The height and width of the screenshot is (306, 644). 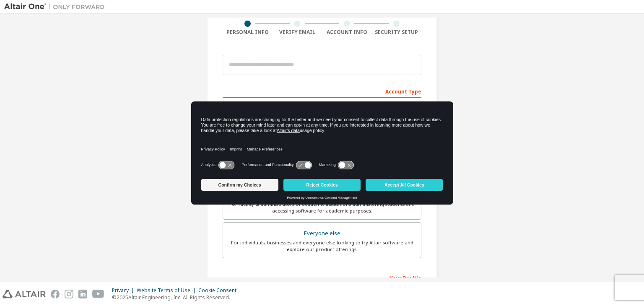 I want to click on img: youtube.svg, so click(x=98, y=294).